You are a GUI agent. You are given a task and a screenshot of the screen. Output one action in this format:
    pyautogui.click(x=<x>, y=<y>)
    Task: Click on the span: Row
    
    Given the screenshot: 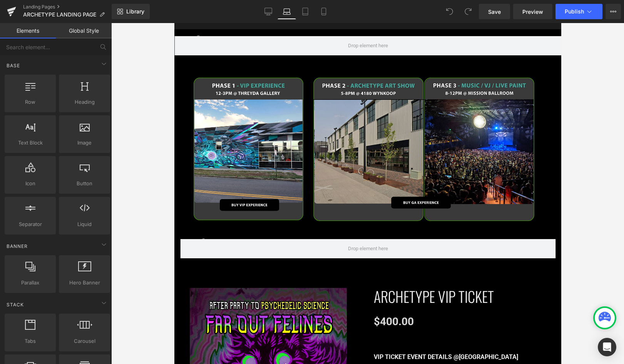 What is the action you would take?
    pyautogui.click(x=30, y=102)
    